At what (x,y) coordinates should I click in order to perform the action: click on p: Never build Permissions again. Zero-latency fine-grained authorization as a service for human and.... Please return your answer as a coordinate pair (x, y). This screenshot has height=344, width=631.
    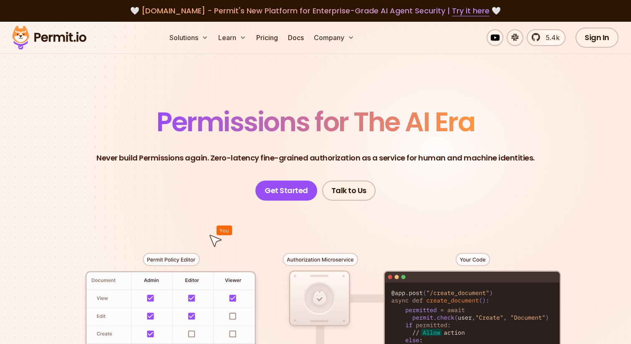
    Looking at the image, I should click on (316, 158).